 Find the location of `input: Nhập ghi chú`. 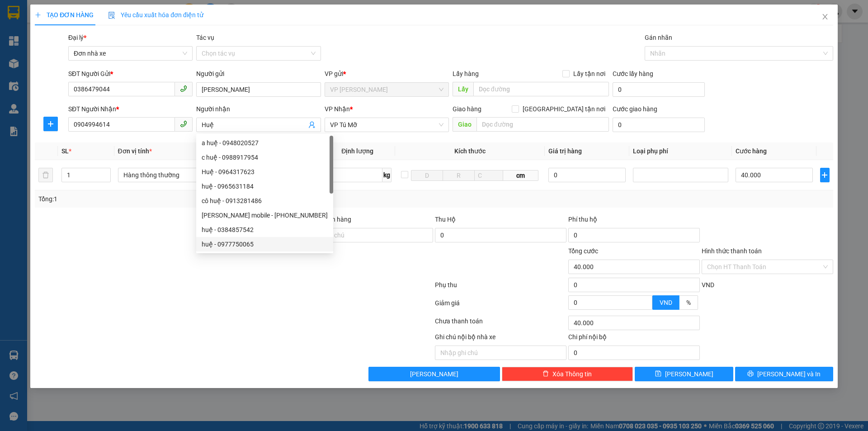

input: Nhập ghi chú is located at coordinates (500, 353).